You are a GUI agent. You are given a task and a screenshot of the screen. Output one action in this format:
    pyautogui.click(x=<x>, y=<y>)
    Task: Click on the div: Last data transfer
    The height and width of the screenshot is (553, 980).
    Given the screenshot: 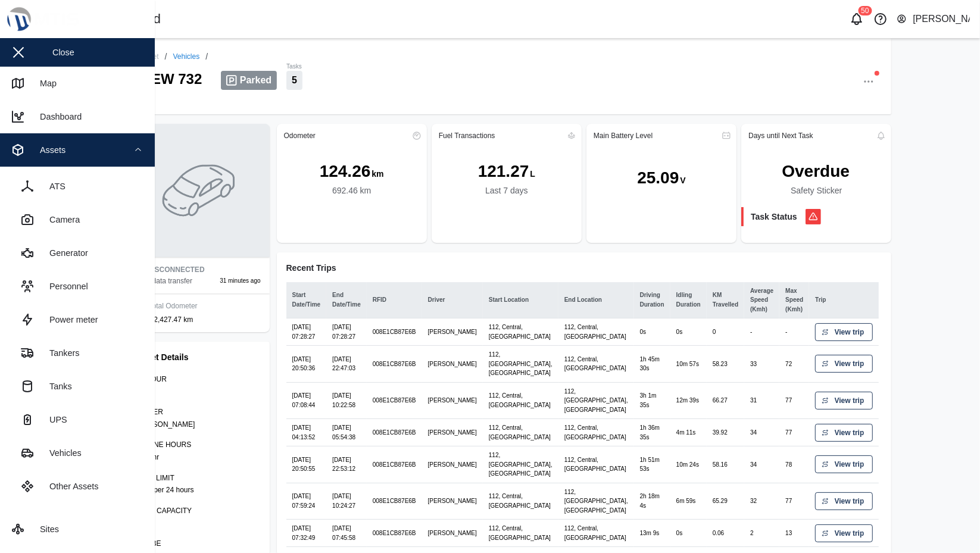 What is the action you would take?
    pyautogui.click(x=165, y=281)
    